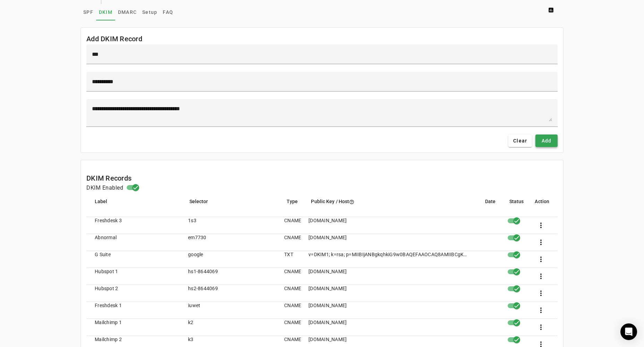 This screenshot has height=347, width=644. Describe the element at coordinates (230, 310) in the screenshot. I see `mat-cell: iuwet` at that location.